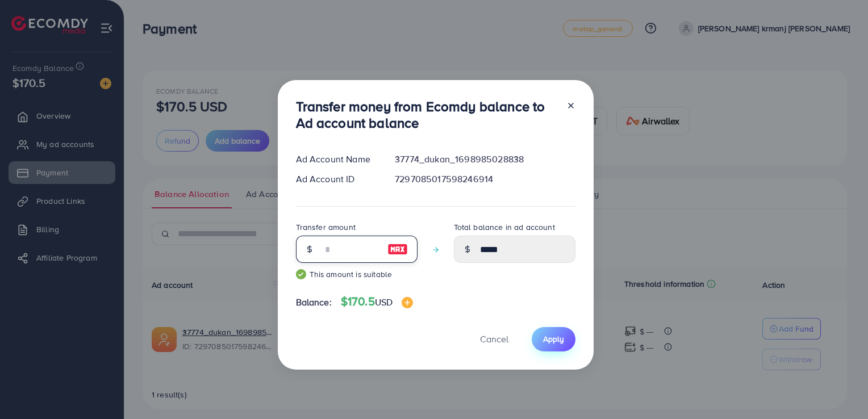 The width and height of the screenshot is (868, 419). What do you see at coordinates (553, 339) in the screenshot?
I see `span: Apply` at bounding box center [553, 339].